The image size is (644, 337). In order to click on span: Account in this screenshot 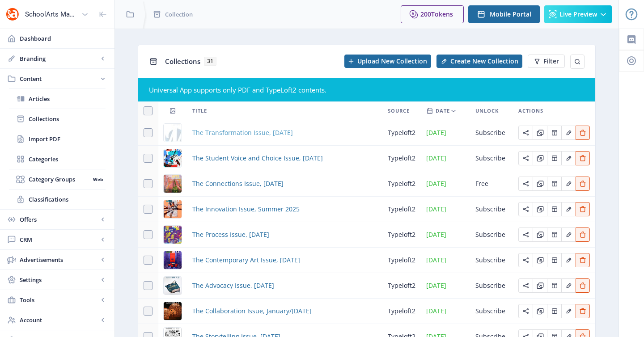, I will do `click(59, 320)`.